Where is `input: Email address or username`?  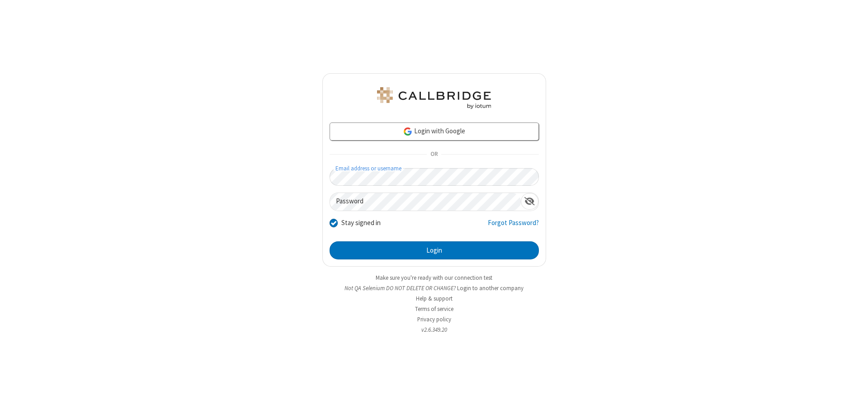
input: Email address or username is located at coordinates (434, 177).